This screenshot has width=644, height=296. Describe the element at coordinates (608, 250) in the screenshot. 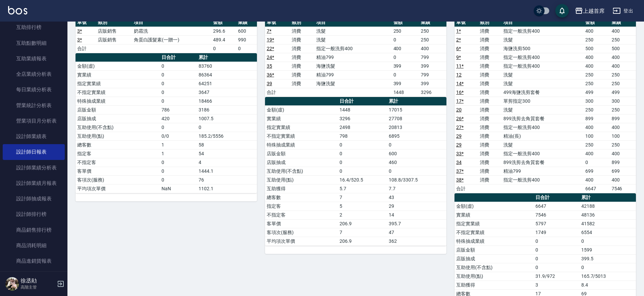

I see `td: 1599` at that location.